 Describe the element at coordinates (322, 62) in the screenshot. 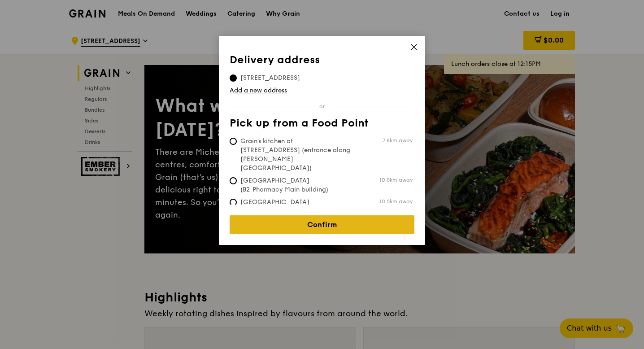

I see `th: Delivery address` at that location.